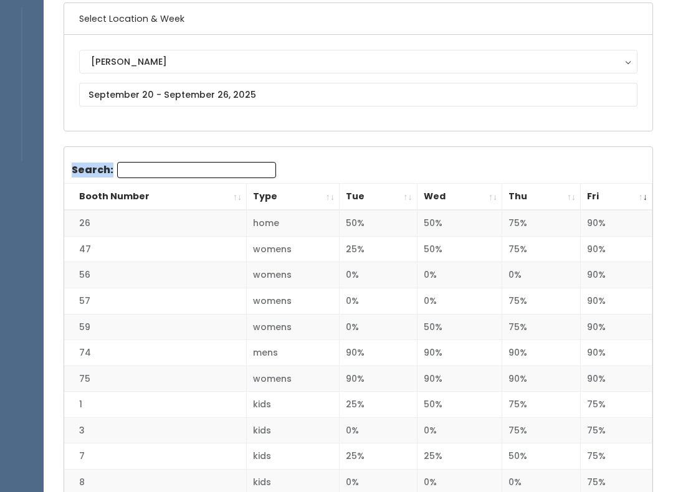 The height and width of the screenshot is (492, 673). I want to click on td: 3, so click(155, 430).